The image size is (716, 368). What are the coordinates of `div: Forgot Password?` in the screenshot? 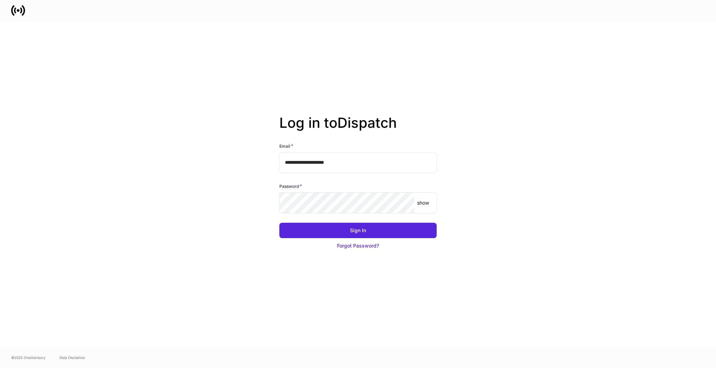 It's located at (358, 246).